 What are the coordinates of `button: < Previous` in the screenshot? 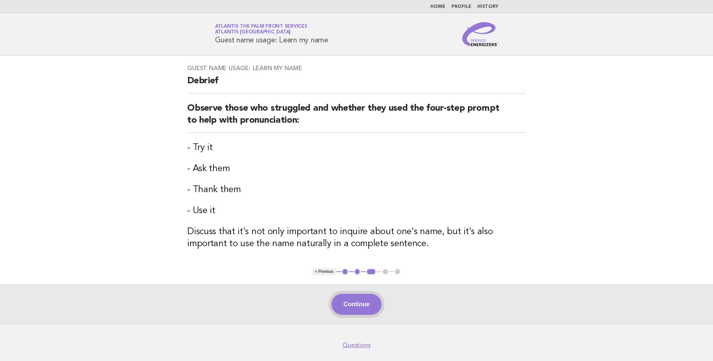 It's located at (324, 272).